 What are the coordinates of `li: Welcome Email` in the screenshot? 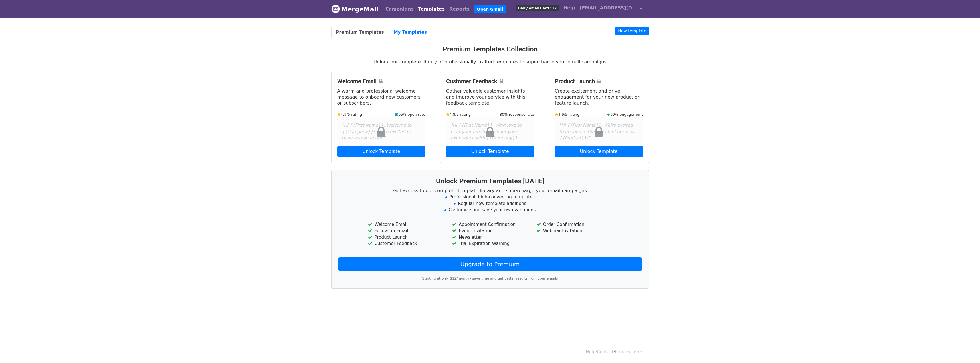 It's located at (406, 224).